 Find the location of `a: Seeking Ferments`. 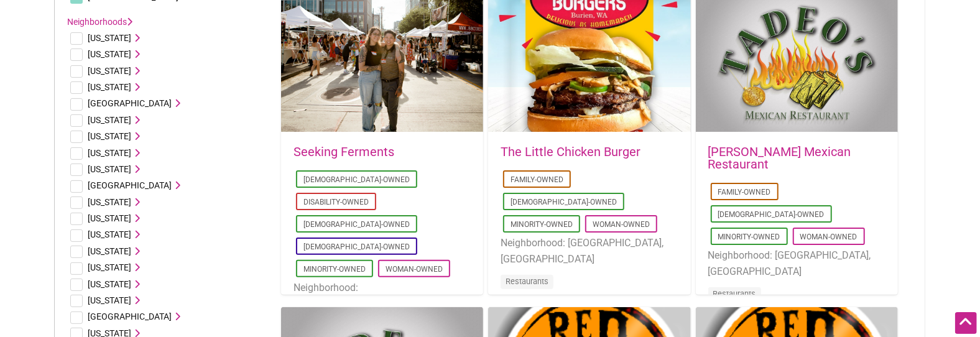

a: Seeking Ferments is located at coordinates (344, 152).